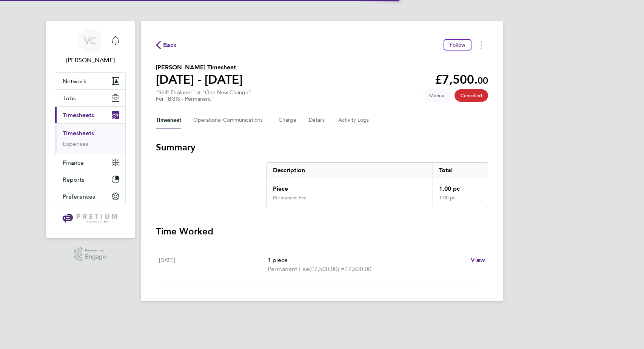 The width and height of the screenshot is (644, 349). Describe the element at coordinates (477, 260) in the screenshot. I see `span: View` at that location.